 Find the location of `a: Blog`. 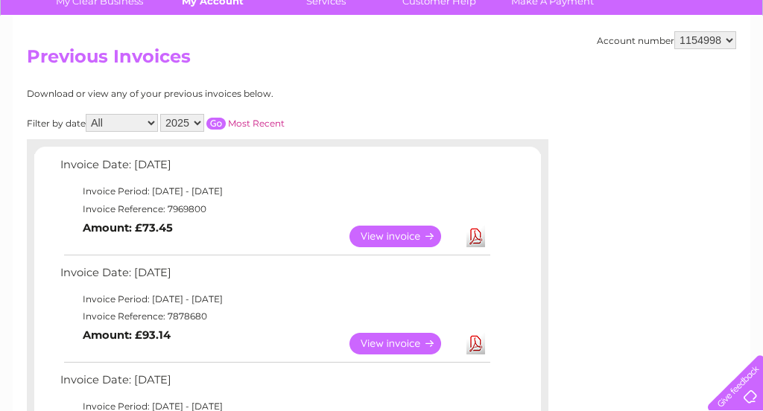

a: Blog is located at coordinates (644, 69).